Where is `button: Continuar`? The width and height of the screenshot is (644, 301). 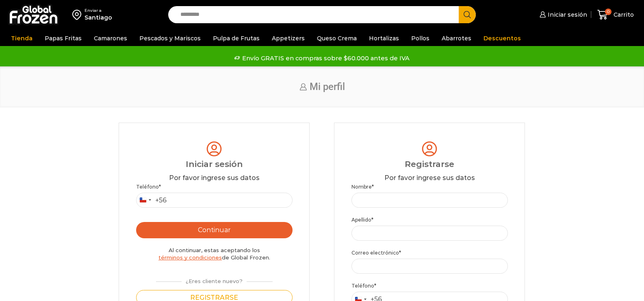 button: Continuar is located at coordinates (214, 230).